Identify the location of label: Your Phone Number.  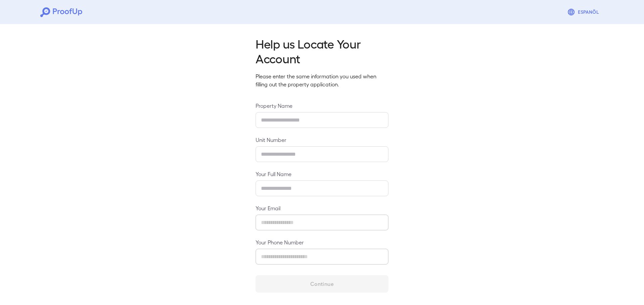
(322, 242).